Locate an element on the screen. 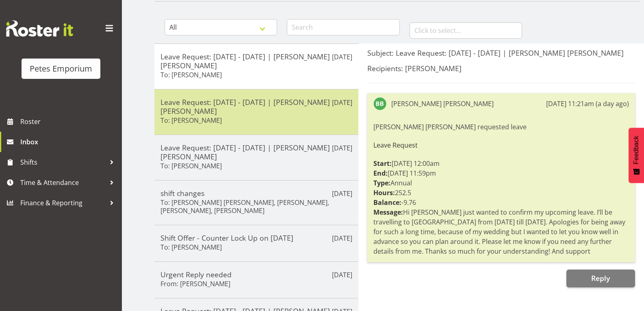  span: Shifts is located at coordinates (63, 162).